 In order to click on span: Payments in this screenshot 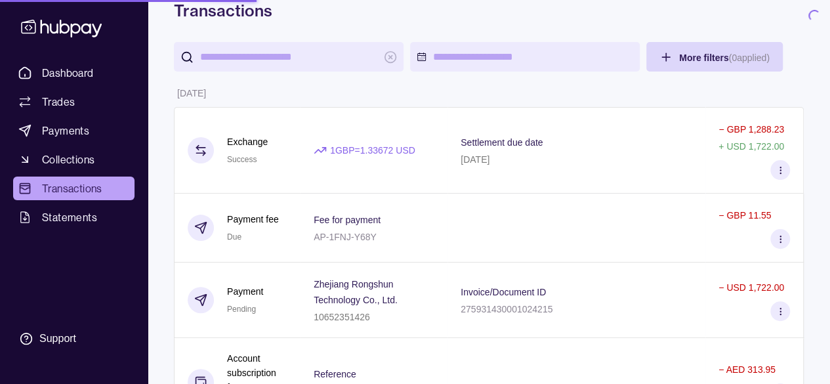, I will do `click(66, 131)`.